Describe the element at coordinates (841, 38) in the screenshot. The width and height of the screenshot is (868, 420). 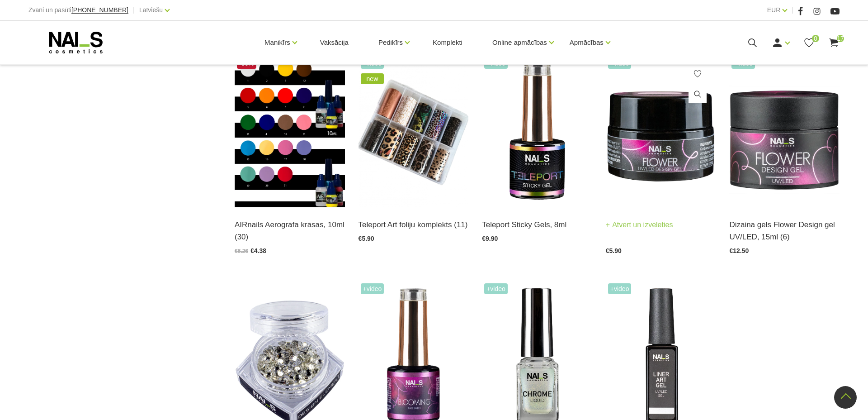
I see `span: 17` at that location.